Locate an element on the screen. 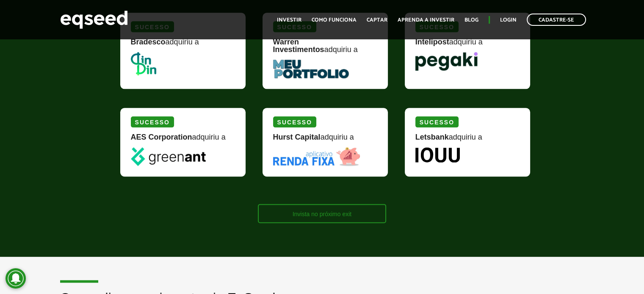  a: Login is located at coordinates (508, 20).